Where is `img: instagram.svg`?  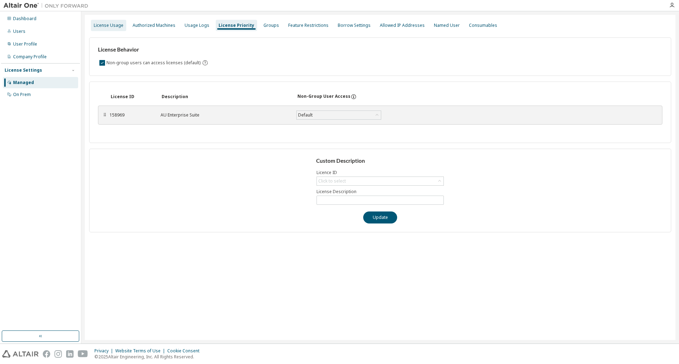 img: instagram.svg is located at coordinates (58, 354).